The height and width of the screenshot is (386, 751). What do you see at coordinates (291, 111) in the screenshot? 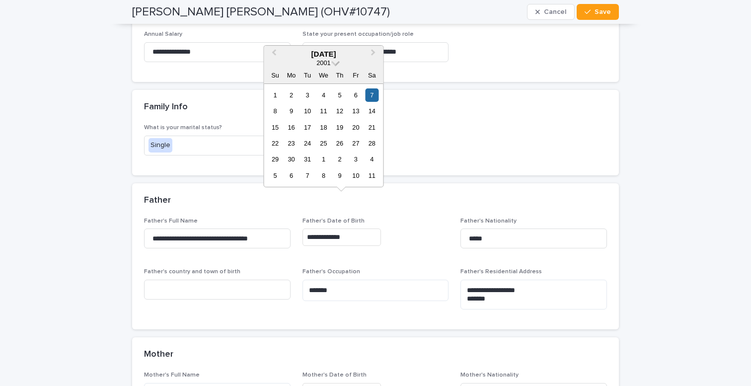
I see `div: Choose Monday, July 9th, 2001` at bounding box center [291, 111].